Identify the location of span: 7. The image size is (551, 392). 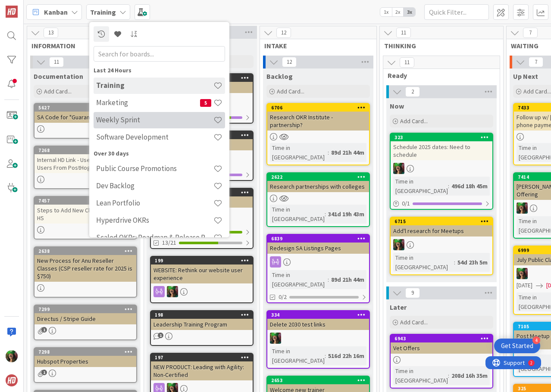
(530, 33).